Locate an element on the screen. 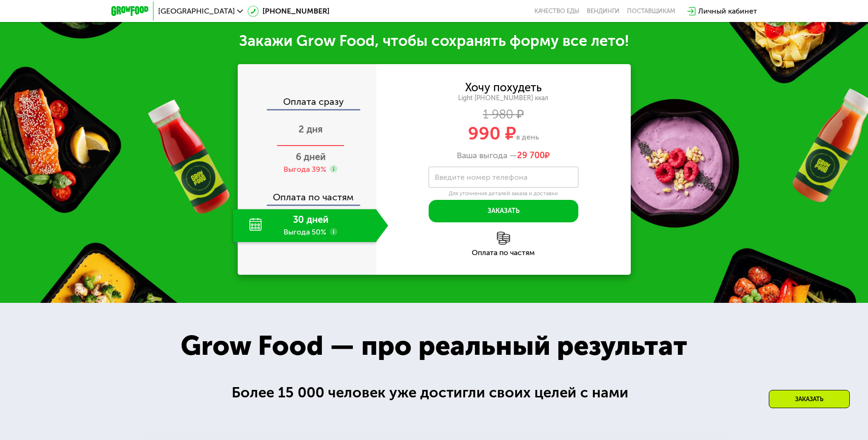 This screenshot has width=868, height=440. span: в день is located at coordinates (527, 137).